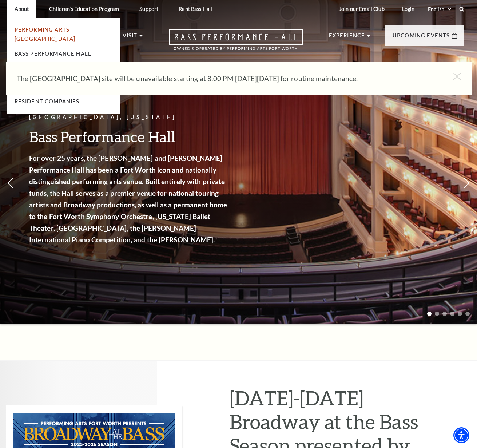  I want to click on p: Support, so click(149, 9).